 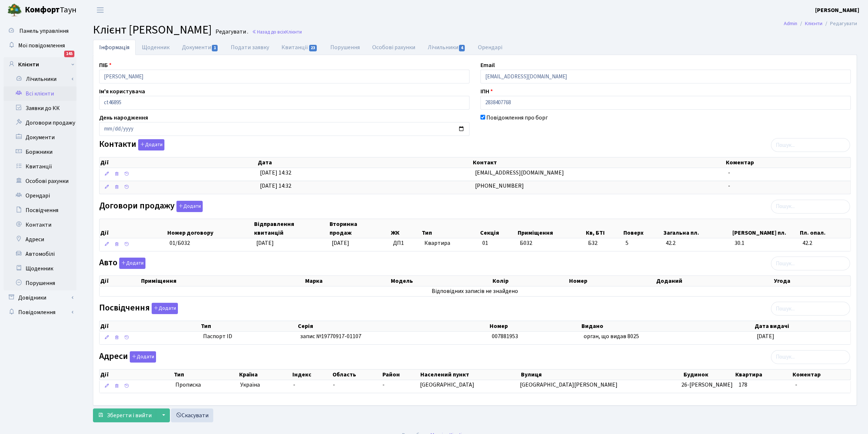 I want to click on label: День народження, so click(x=124, y=118).